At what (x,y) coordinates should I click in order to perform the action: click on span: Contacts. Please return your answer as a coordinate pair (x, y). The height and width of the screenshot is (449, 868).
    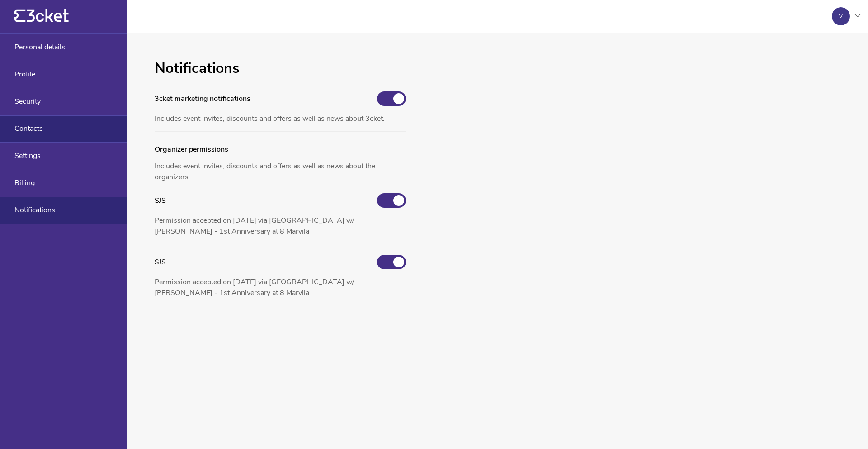
    Looking at the image, I should click on (29, 128).